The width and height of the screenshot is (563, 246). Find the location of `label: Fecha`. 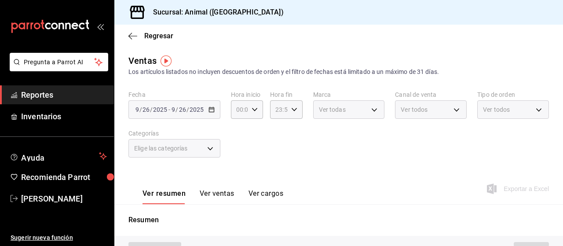

label: Fecha is located at coordinates (174, 95).